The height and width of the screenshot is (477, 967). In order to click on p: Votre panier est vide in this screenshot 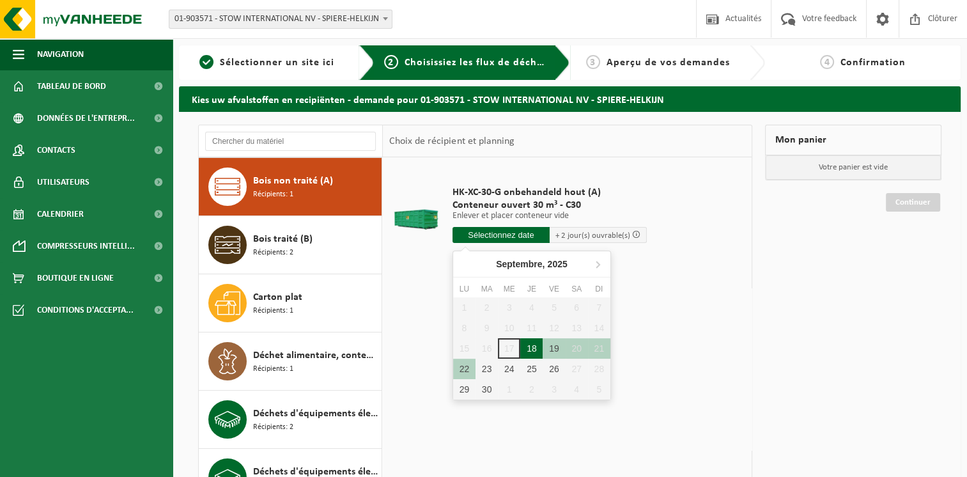, I will do `click(853, 167)`.